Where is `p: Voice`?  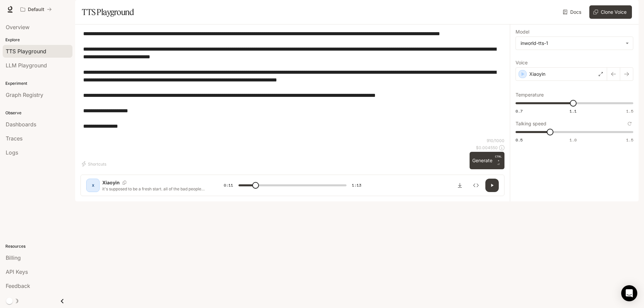
p: Voice is located at coordinates (522, 63).